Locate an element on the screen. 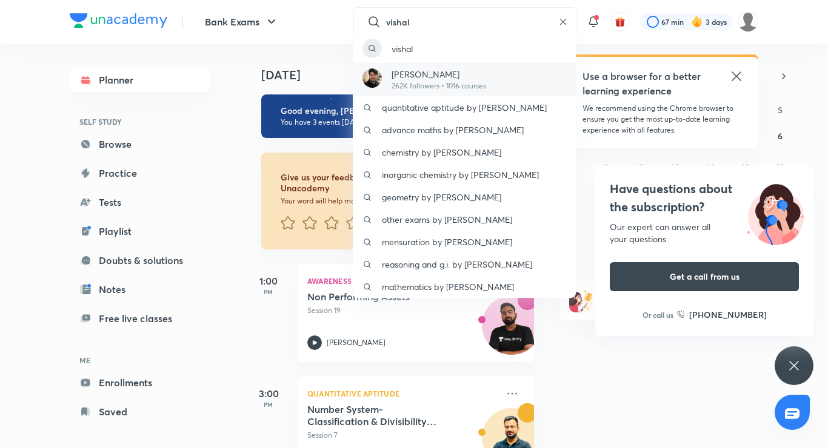 This screenshot has width=828, height=448. img: Avatar is located at coordinates (372, 78).